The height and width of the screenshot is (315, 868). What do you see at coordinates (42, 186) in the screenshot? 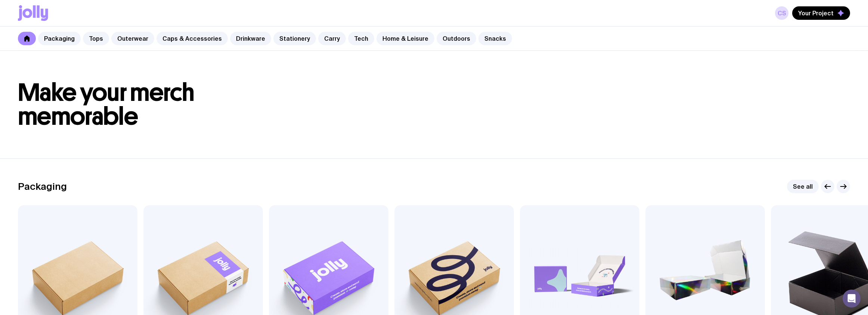
I see `h2: Packaging` at bounding box center [42, 186].